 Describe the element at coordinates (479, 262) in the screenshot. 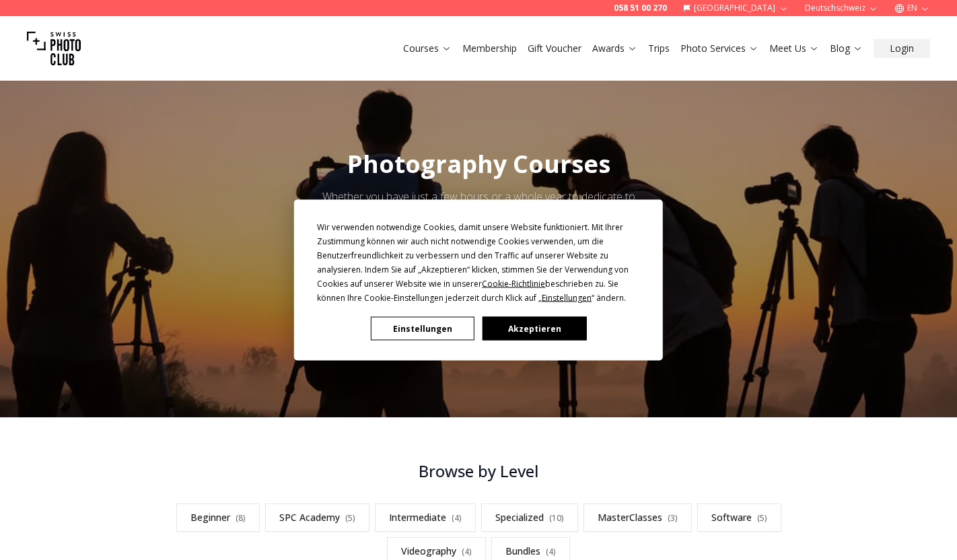

I see `div: Wir verwenden notwendige Cookies, damit unsere Website funktioniert. Mit Ihrer Zustimmung können ...` at that location.